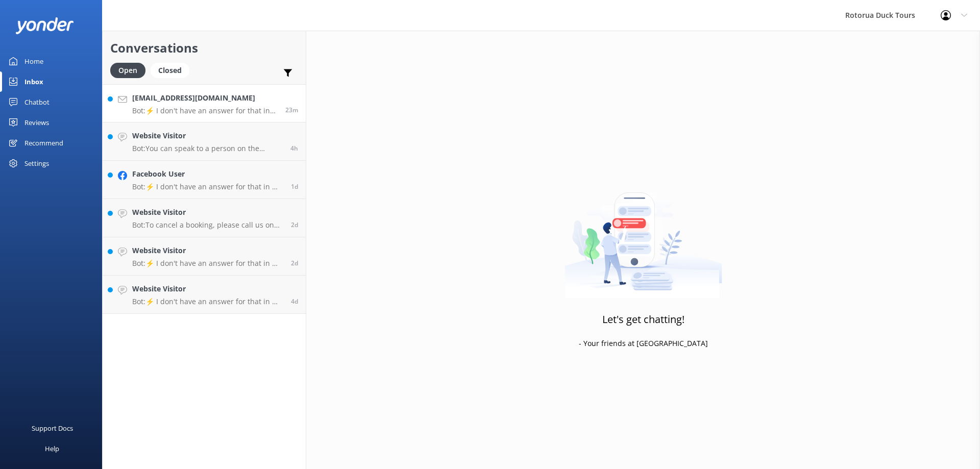  What do you see at coordinates (33, 61) in the screenshot?
I see `div: Home` at bounding box center [33, 61].